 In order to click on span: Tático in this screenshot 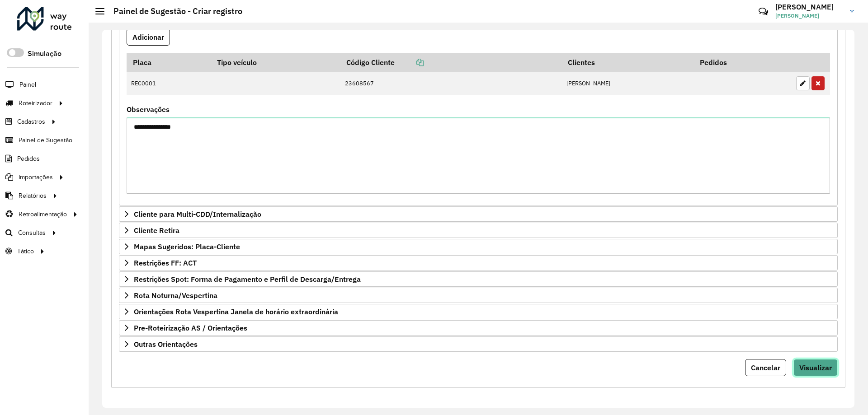, I will do `click(25, 251)`.